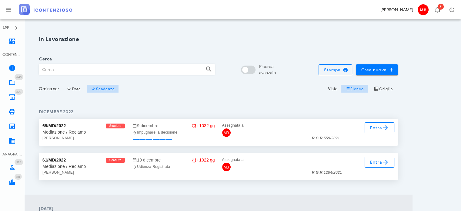 Image resolution: width=461 pixels, height=211 pixels. Describe the element at coordinates (423, 10) in the screenshot. I see `button: MB` at that location.